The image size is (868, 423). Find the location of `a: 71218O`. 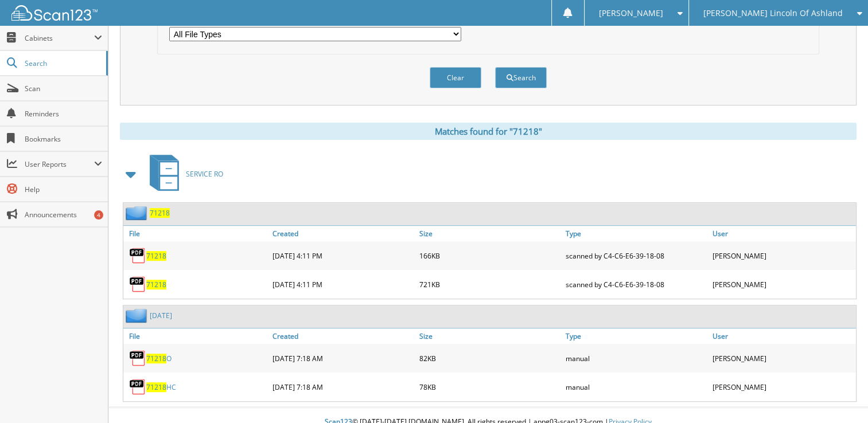

a: 71218O is located at coordinates (159, 358).